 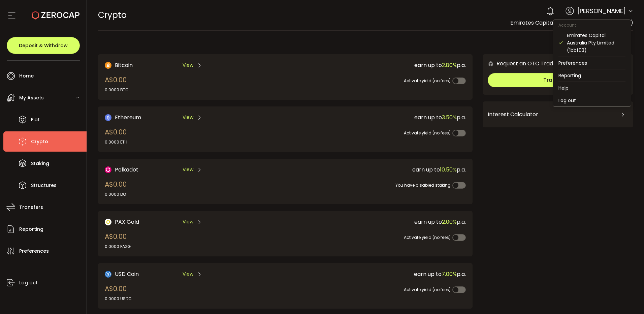 I want to click on span: PAX Gold, so click(x=127, y=222).